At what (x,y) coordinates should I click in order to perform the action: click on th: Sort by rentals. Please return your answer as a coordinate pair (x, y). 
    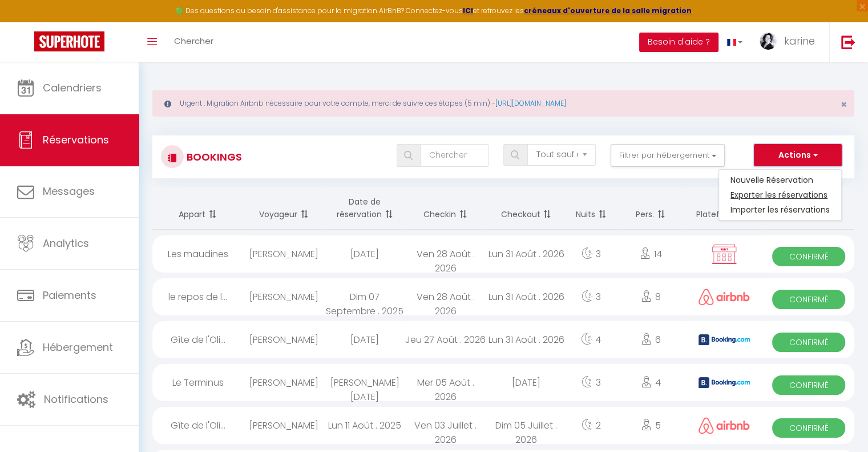
    Looking at the image, I should click on (198, 208).